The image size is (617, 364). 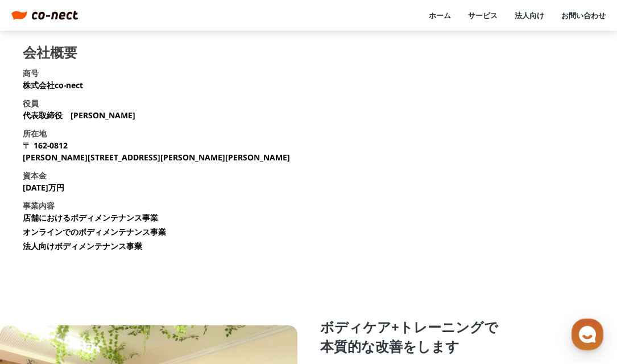 What do you see at coordinates (31, 73) in the screenshot?
I see `h3: 商号` at bounding box center [31, 73].